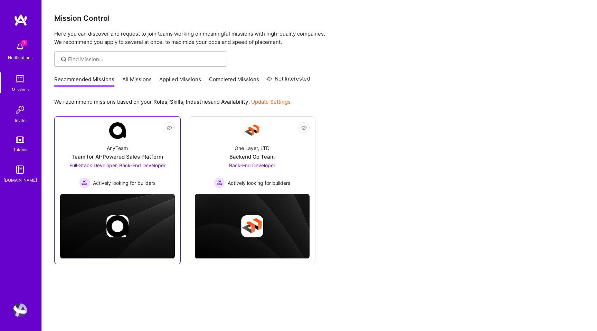  I want to click on b: Availability, so click(234, 102).